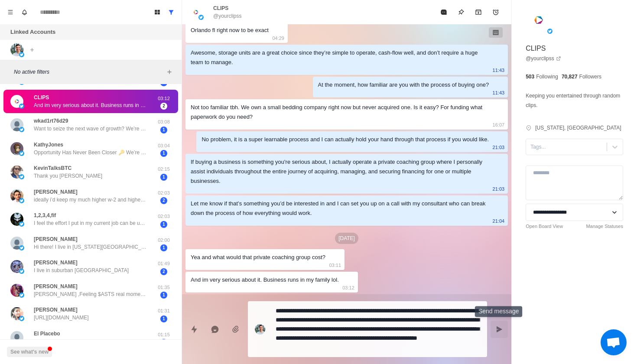 The height and width of the screenshot is (364, 637). Describe the element at coordinates (90, 152) in the screenshot. I see `p: Opportunity Has Never Been Closer 🔑 We’re providing access to shares of Ɇlon Mυsk’s private compa...` at that location.